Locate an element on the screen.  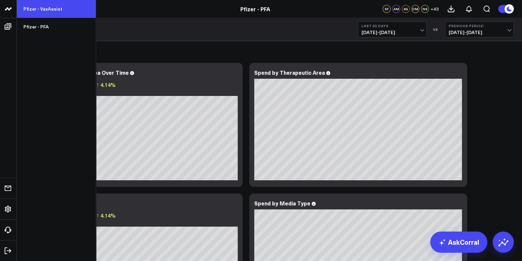
div: Spend by Media Type is located at coordinates (282, 203).